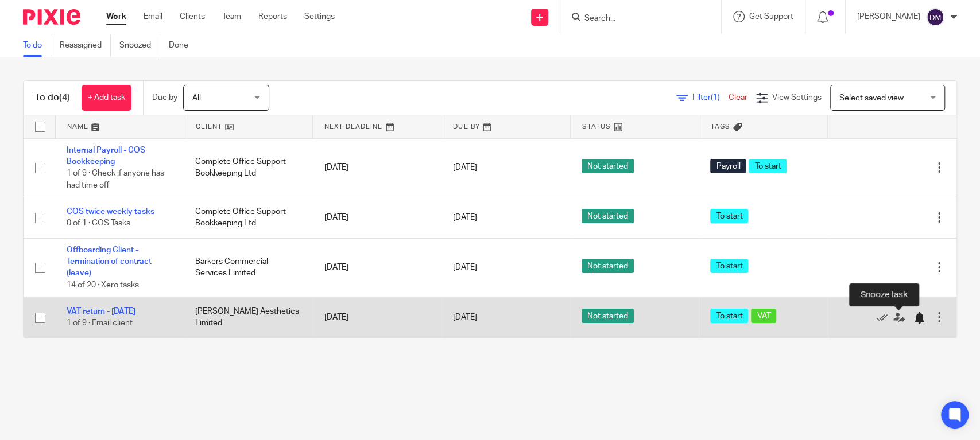  I want to click on input: Search, so click(635, 19).